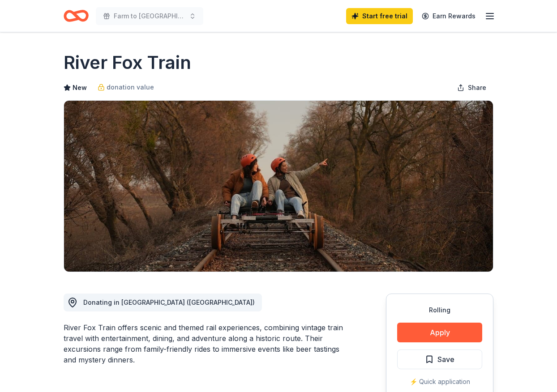 This screenshot has width=557, height=392. I want to click on div: ⚡️ Quick application, so click(440, 382).